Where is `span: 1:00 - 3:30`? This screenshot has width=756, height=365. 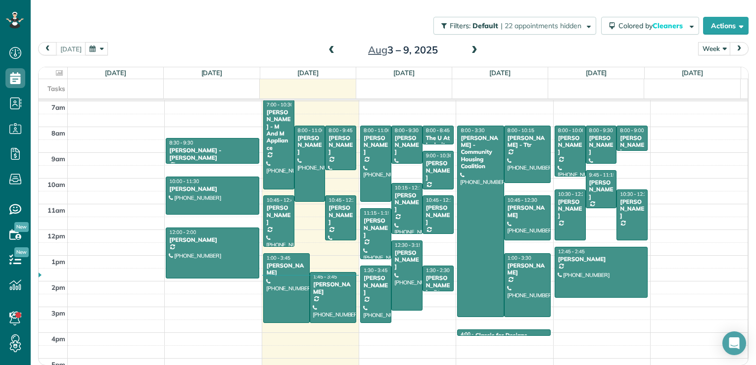
span: 1:00 - 3:30 is located at coordinates (519, 258).